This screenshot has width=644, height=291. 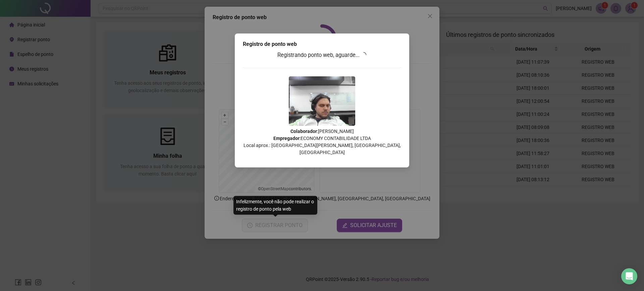 What do you see at coordinates (286, 138) in the screenshot?
I see `strong: Empregador` at bounding box center [286, 138].